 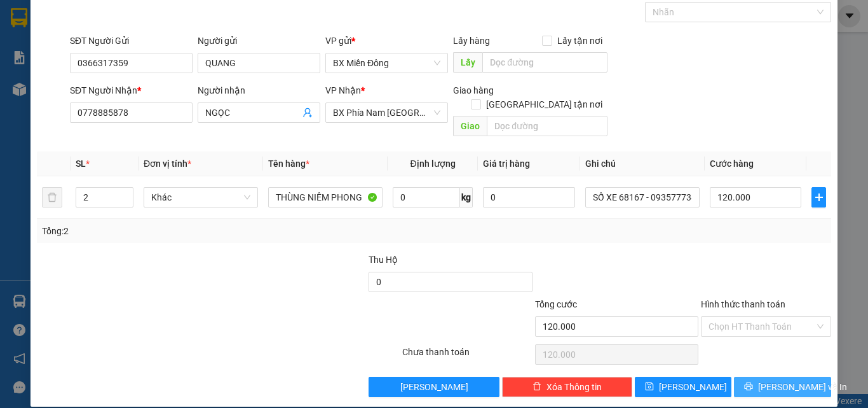 What do you see at coordinates (81, 163) in the screenshot?
I see `span: SL` at bounding box center [81, 163].